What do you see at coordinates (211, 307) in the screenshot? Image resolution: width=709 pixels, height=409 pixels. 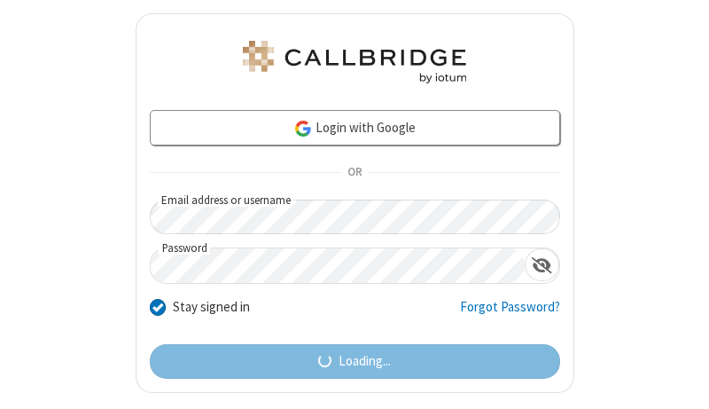 I see `label: Stay signed in` at bounding box center [211, 307].